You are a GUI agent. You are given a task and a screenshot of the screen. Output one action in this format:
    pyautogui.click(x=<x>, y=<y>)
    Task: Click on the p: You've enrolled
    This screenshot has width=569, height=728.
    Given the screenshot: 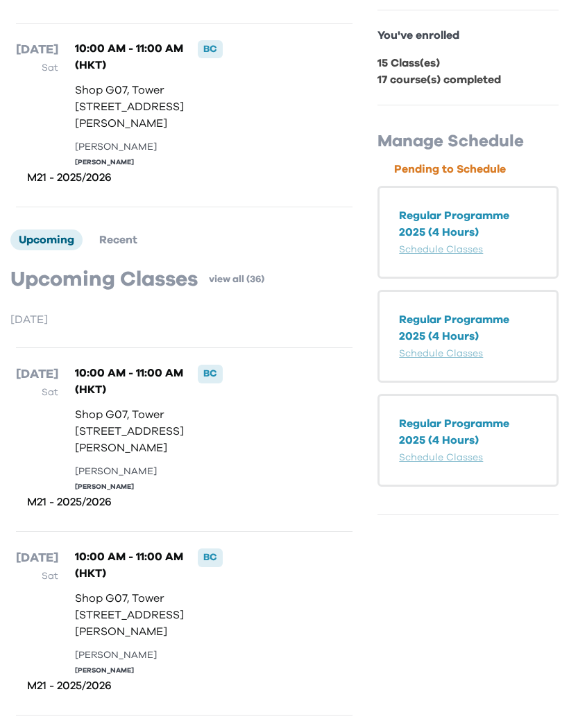 What is the action you would take?
    pyautogui.click(x=467, y=35)
    